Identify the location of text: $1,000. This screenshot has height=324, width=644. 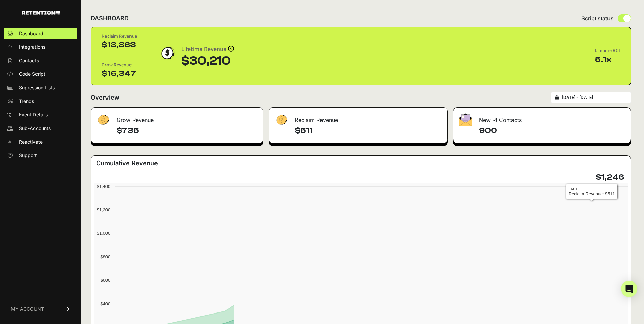
(104, 233).